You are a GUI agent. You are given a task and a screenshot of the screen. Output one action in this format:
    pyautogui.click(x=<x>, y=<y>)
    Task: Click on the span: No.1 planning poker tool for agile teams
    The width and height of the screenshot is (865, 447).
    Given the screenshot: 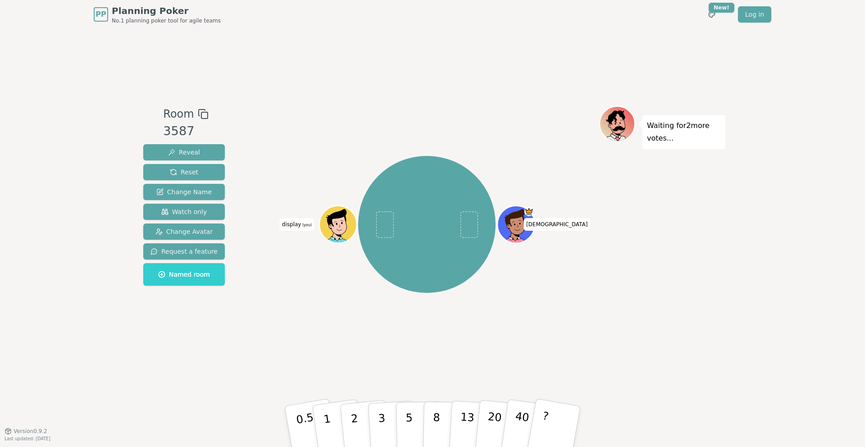 What is the action you would take?
    pyautogui.click(x=166, y=21)
    